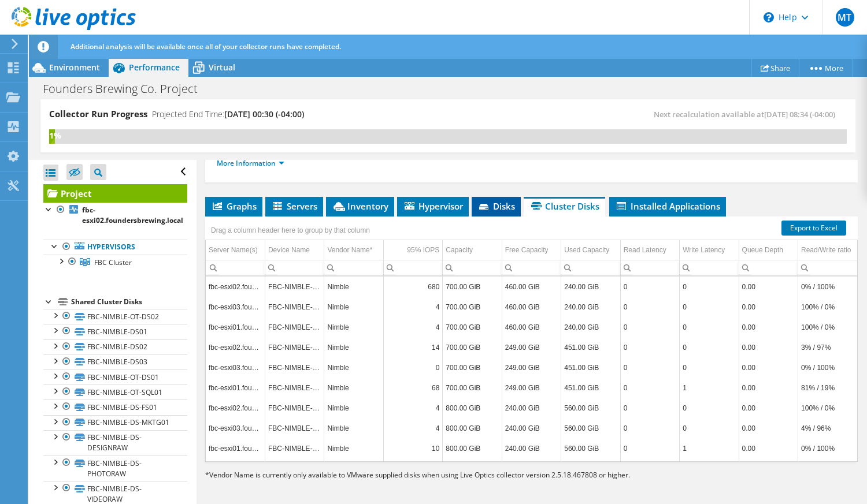 This screenshot has width=867, height=504. What do you see at coordinates (205, 46) in the screenshot?
I see `span: Additional analysis will be available once all of your collector runs have completed.` at bounding box center [205, 46].